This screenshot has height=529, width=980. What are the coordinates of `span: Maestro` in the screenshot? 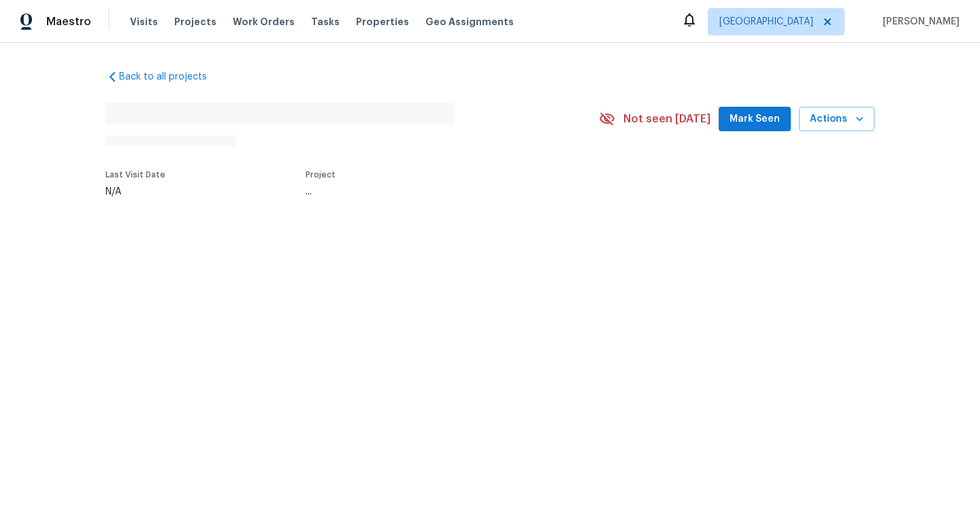 It's located at (69, 22).